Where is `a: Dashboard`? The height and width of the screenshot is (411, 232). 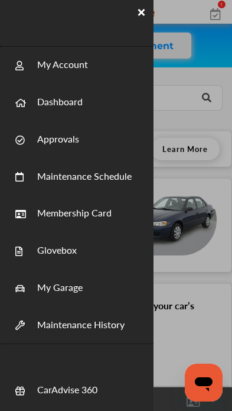 a: Dashboard is located at coordinates (60, 95).